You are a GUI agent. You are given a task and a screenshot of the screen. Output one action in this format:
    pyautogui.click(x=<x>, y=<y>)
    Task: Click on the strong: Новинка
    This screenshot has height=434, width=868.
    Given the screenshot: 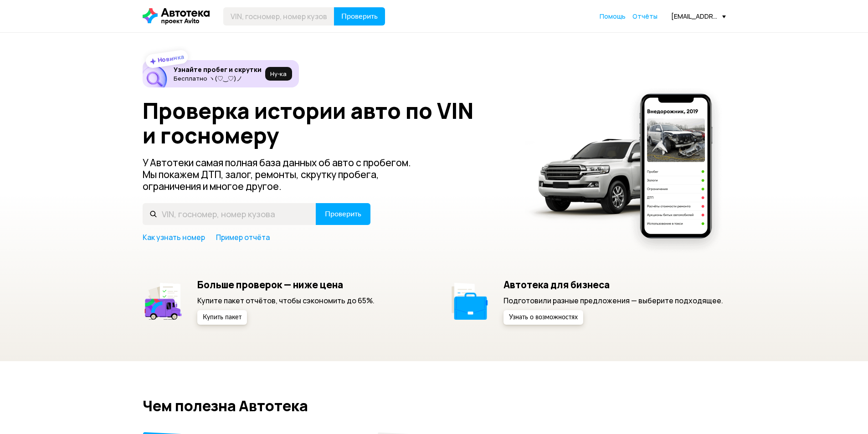 What is the action you would take?
    pyautogui.click(x=170, y=58)
    